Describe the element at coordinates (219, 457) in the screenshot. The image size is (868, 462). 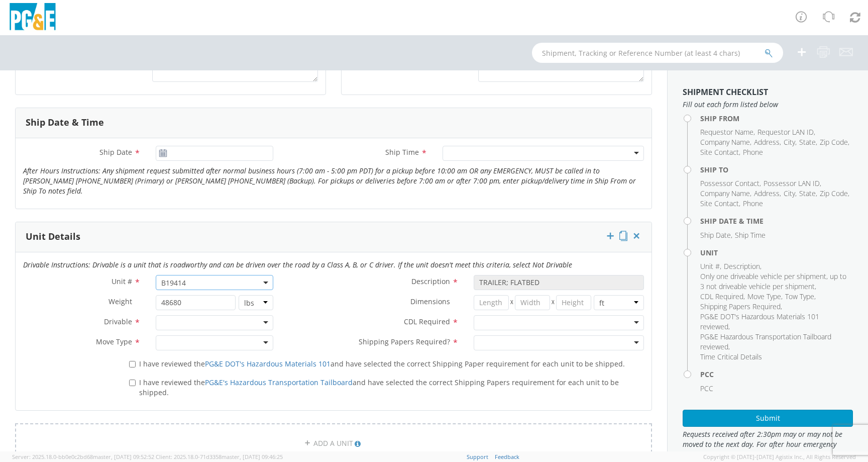
I see `span: Client: 2025.18.0-71d3358` at that location.